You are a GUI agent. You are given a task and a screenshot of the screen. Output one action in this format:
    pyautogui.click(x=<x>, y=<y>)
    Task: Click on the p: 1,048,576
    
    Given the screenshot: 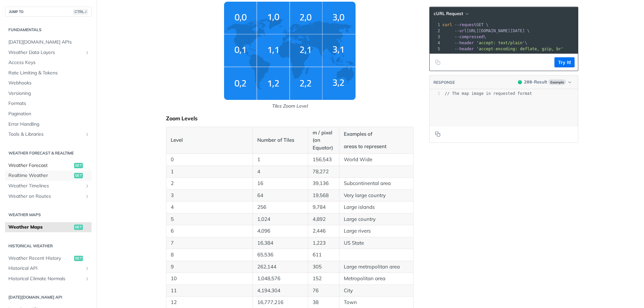 What is the action you would take?
    pyautogui.click(x=280, y=278)
    